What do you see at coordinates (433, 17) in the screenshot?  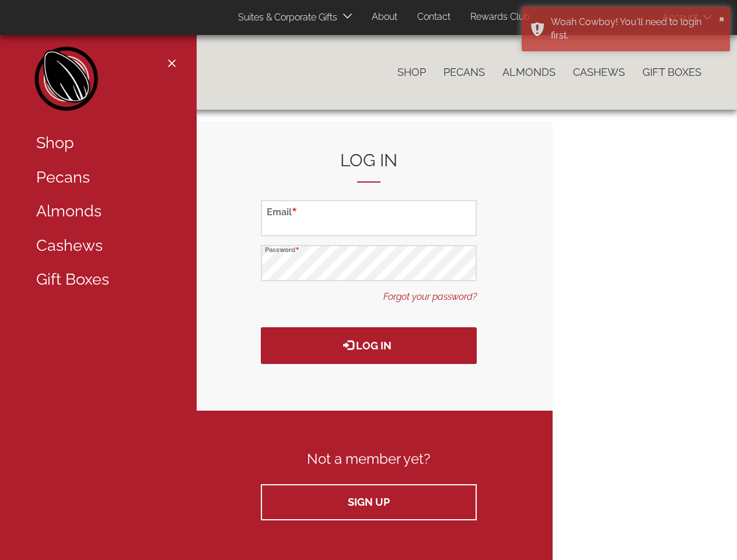 I see `a: Contact` at bounding box center [433, 17].